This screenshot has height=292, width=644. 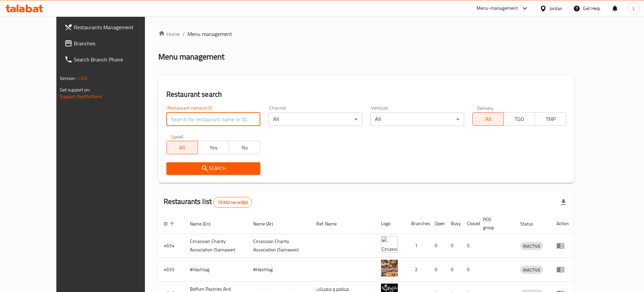 What do you see at coordinates (213, 119) in the screenshot?
I see `input: Search for restaurant name or ID..` at bounding box center [213, 119].